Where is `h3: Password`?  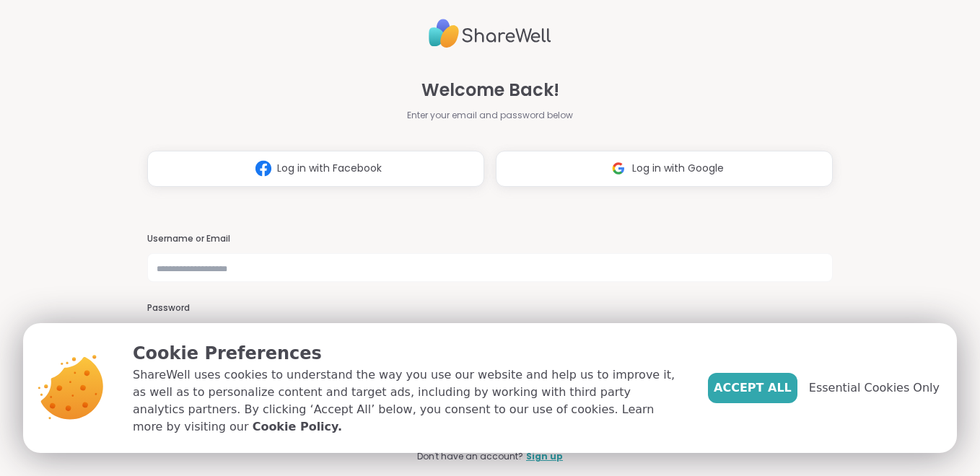
h3: Password is located at coordinates (490, 309).